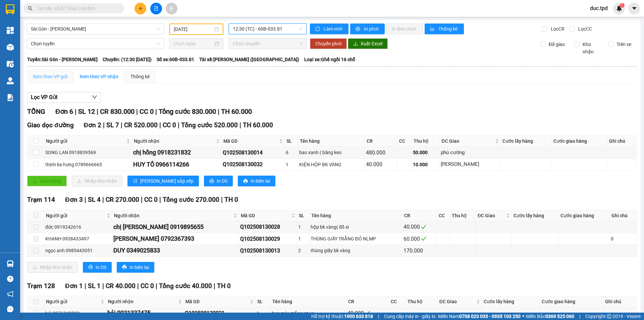 Image resolution: width=644 pixels, height=320 pixels. I want to click on span: SL 4, so click(94, 199).